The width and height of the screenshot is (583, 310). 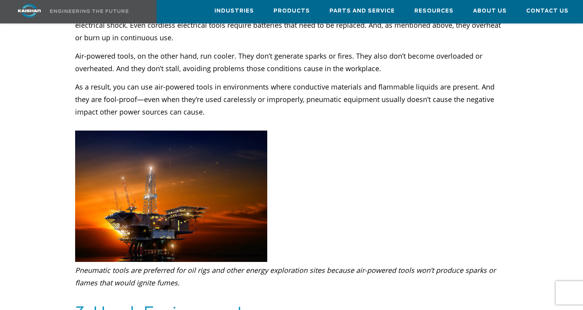 I want to click on span: About Us, so click(x=490, y=11).